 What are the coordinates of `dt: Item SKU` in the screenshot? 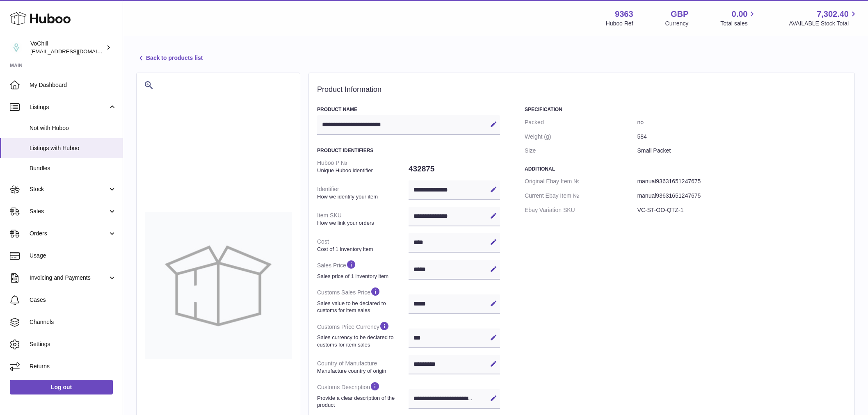 It's located at (362, 219).